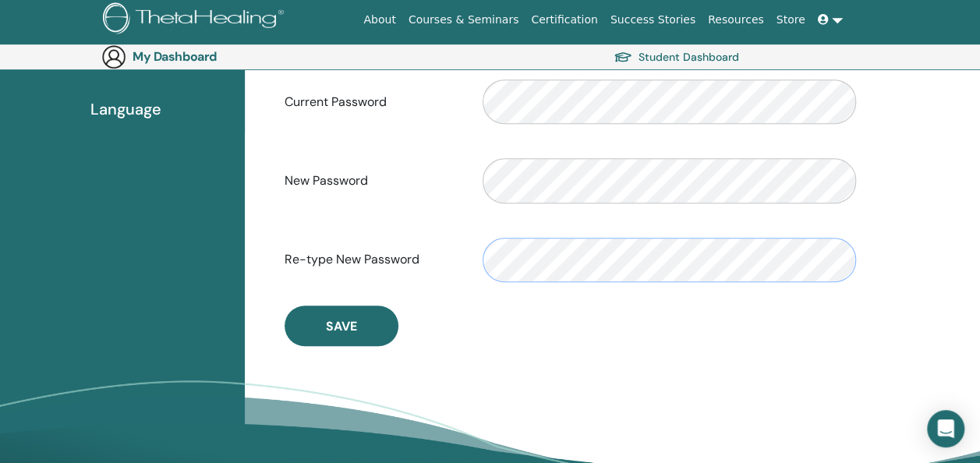 The width and height of the screenshot is (980, 463). What do you see at coordinates (379, 19) in the screenshot?
I see `a: About` at bounding box center [379, 19].